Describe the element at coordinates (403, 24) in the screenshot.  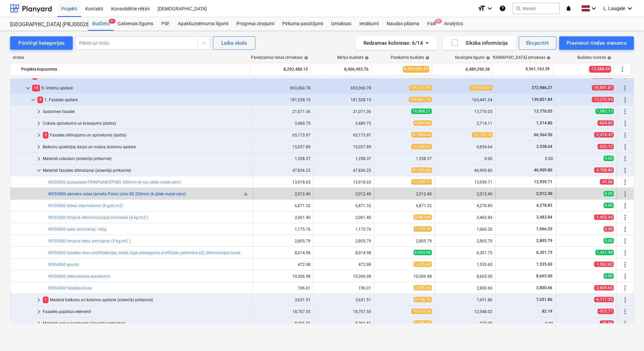
I see `div: Naudas plūsma` at that location.